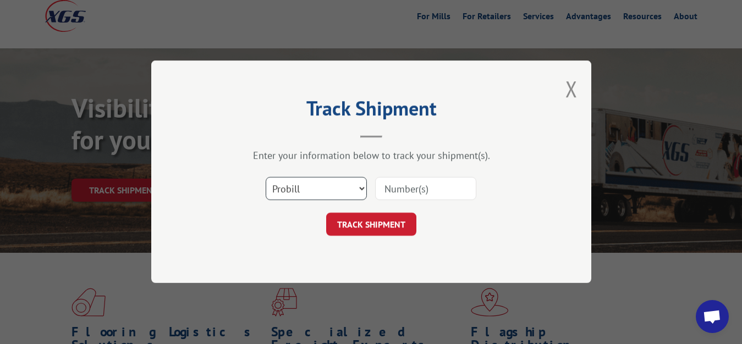 This screenshot has height=344, width=742. I want to click on h2: Track Shipment, so click(371, 111).